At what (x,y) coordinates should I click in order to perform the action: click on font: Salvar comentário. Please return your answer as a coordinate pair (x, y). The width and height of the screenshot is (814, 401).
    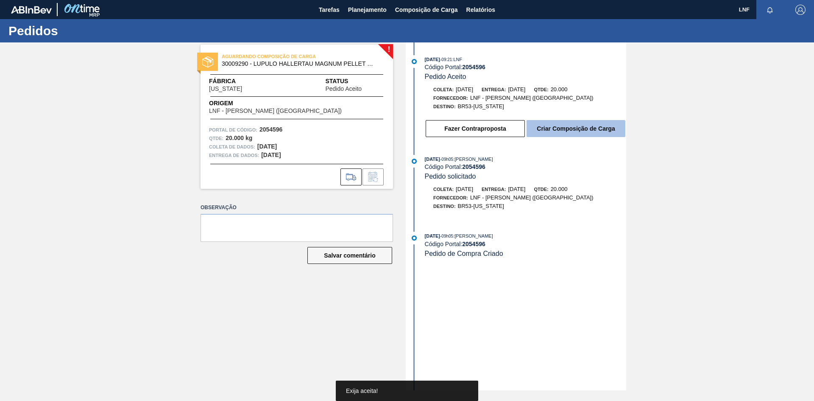
    Looking at the image, I should click on (349, 255).